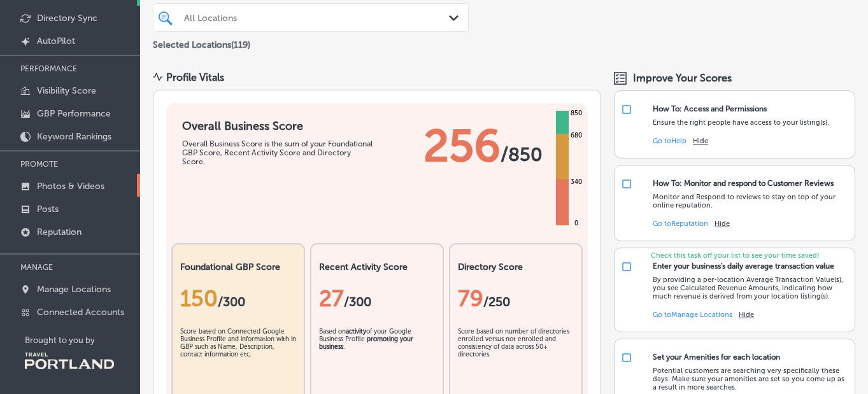 The height and width of the screenshot is (394, 868). Describe the element at coordinates (692, 314) in the screenshot. I see `a: Go toManage Locations` at that location.